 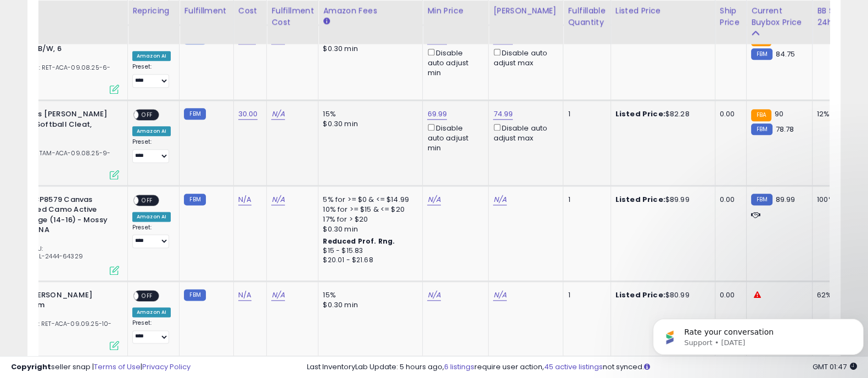 What do you see at coordinates (661, 200) in the screenshot?
I see `div: $89.99` at bounding box center [661, 200].